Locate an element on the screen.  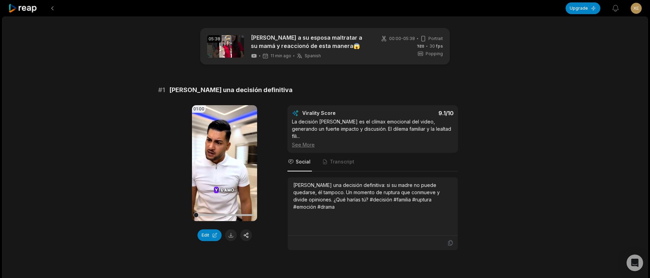
button: Edit is located at coordinates (210, 235).